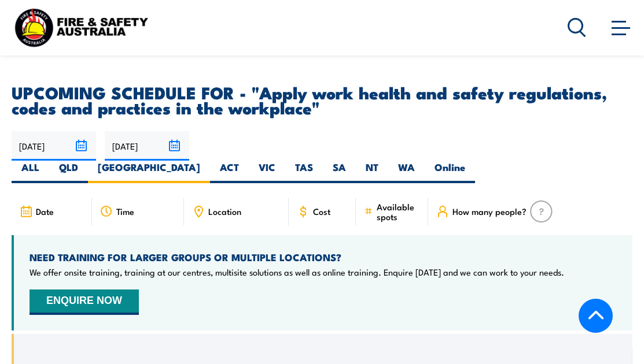  What do you see at coordinates (489, 211) in the screenshot?
I see `span: How many people?` at bounding box center [489, 211].